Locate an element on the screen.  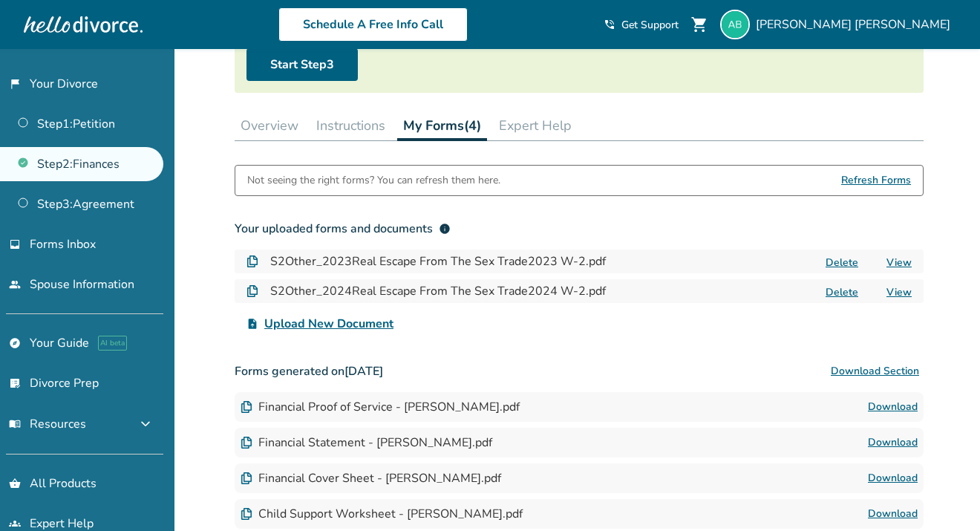
div: Chat Widget is located at coordinates (943, 496).